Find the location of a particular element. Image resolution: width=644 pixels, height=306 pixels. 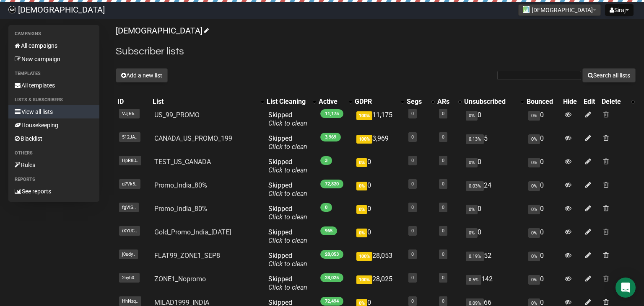

span: 512JA.. is located at coordinates (129, 137).